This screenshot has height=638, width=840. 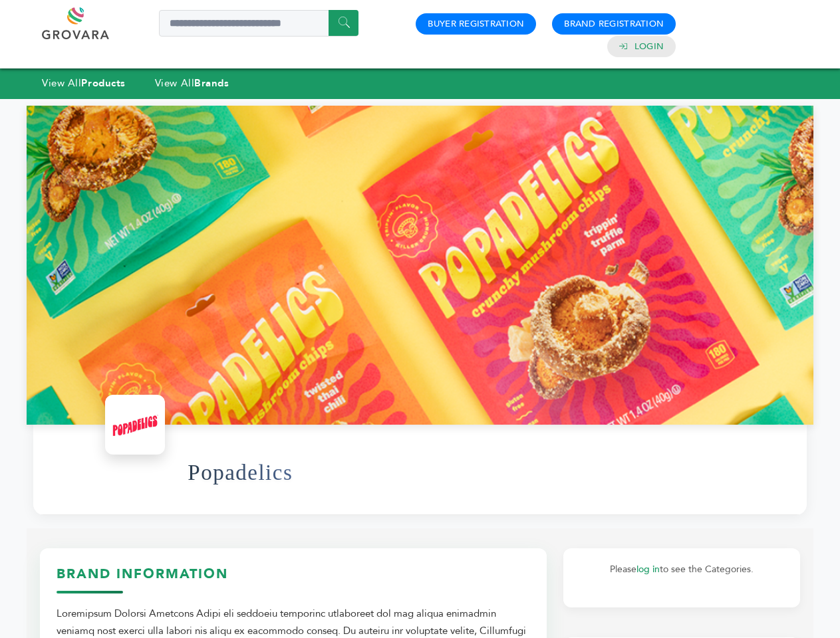 I want to click on img: Popadelics Logo, so click(x=135, y=425).